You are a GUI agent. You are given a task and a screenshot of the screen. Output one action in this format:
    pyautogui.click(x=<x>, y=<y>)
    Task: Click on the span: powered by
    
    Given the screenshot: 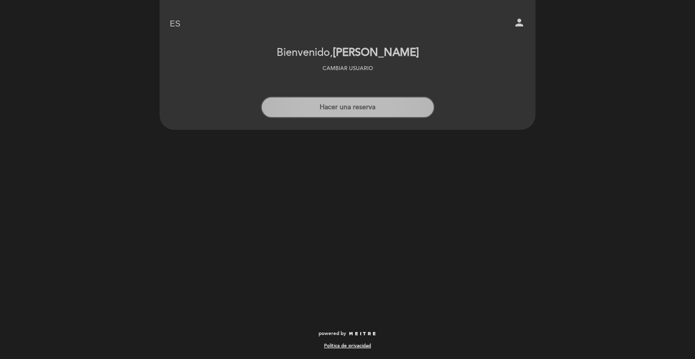 What is the action you would take?
    pyautogui.click(x=332, y=333)
    